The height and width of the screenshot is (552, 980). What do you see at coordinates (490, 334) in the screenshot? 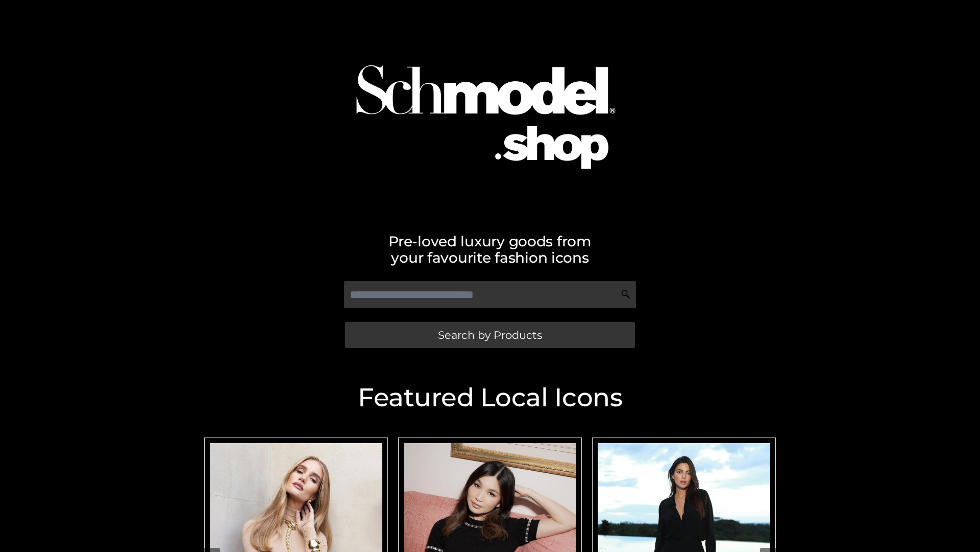
I see `span: Search by Products` at bounding box center [490, 334].